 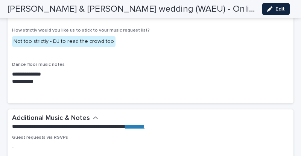 I want to click on span: Dance floor music notes, so click(x=38, y=65).